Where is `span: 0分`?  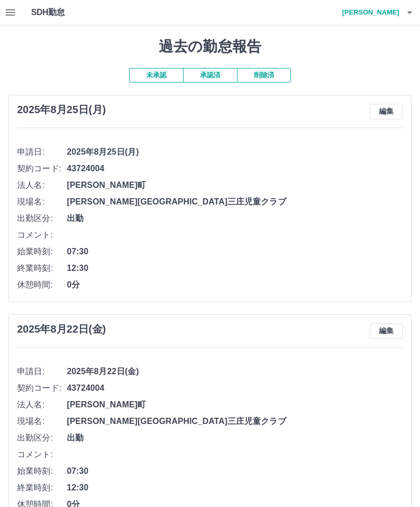
span: 0分 is located at coordinates (235, 285).